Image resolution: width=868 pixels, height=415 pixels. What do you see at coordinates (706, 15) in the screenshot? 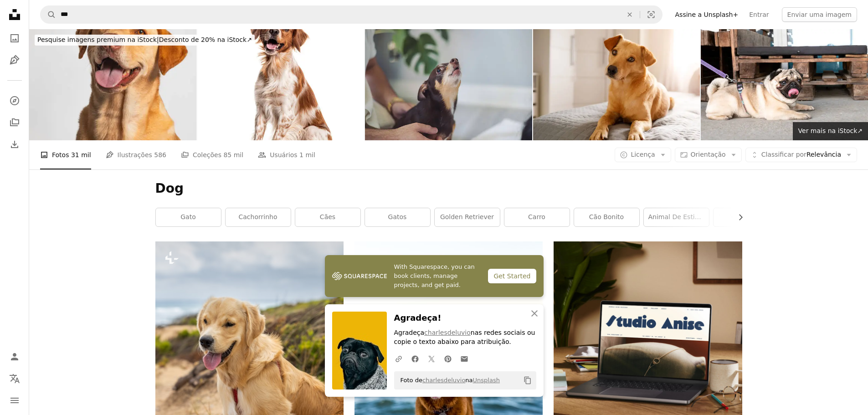
I see `a: Assine a Unsplash+` at bounding box center [706, 15].